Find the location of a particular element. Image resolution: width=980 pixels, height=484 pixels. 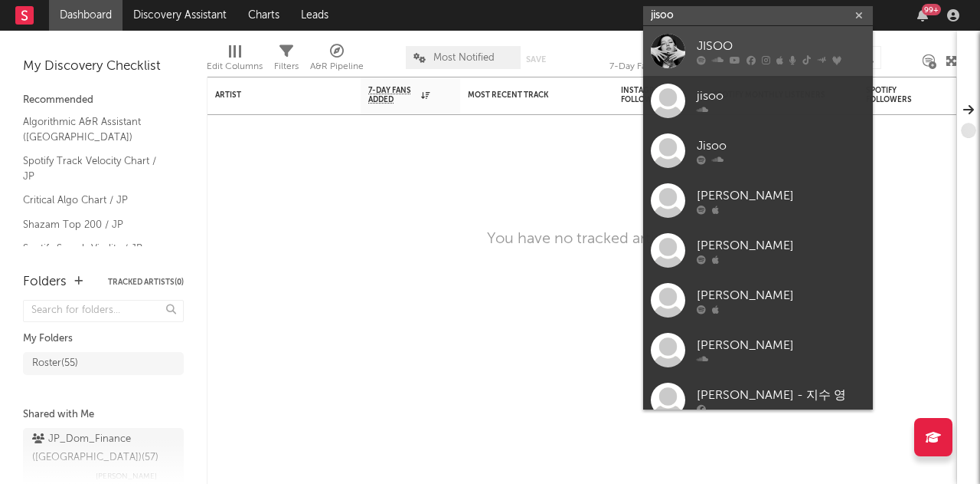

button: 99+ is located at coordinates (923, 15).